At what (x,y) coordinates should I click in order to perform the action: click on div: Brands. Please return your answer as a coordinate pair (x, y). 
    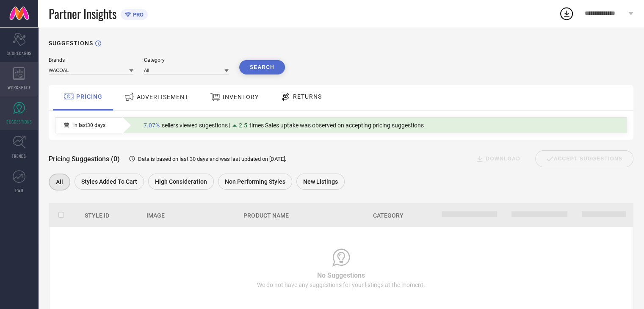
    Looking at the image, I should click on (91, 60).